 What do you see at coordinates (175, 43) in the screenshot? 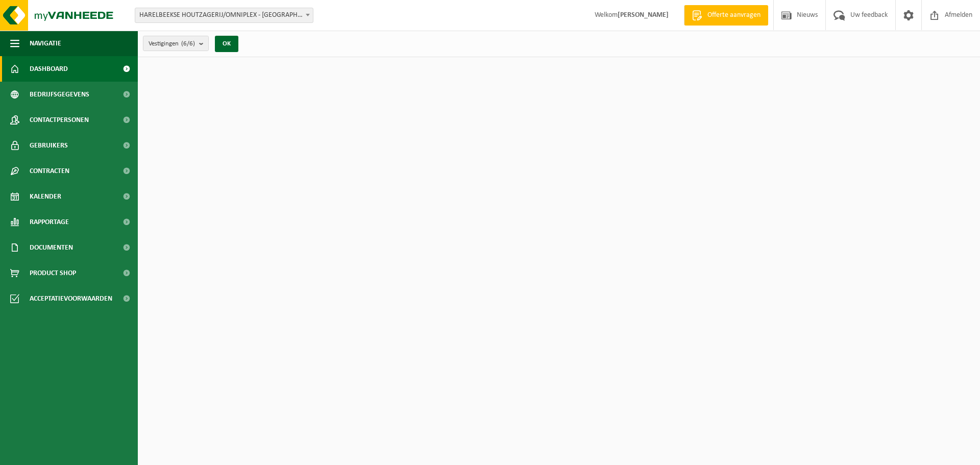
I see `button: Vestigingen(6/6)` at bounding box center [175, 43].